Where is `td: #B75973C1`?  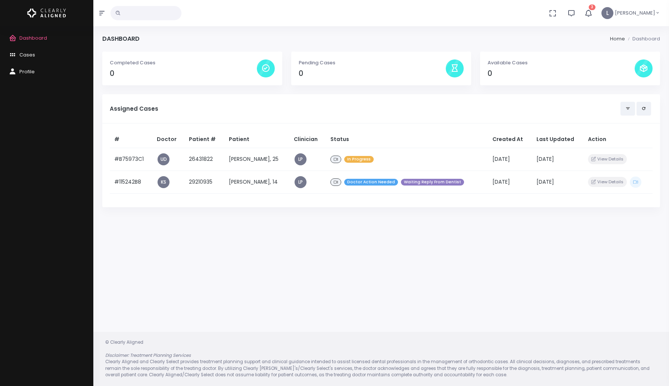 td: #B75973C1 is located at coordinates (131, 159).